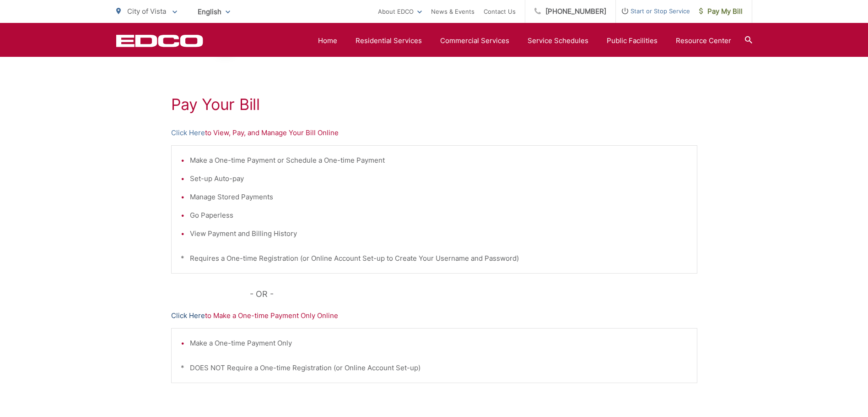 This screenshot has height=417, width=868. What do you see at coordinates (389, 41) in the screenshot?
I see `a: Residential Services` at bounding box center [389, 41].